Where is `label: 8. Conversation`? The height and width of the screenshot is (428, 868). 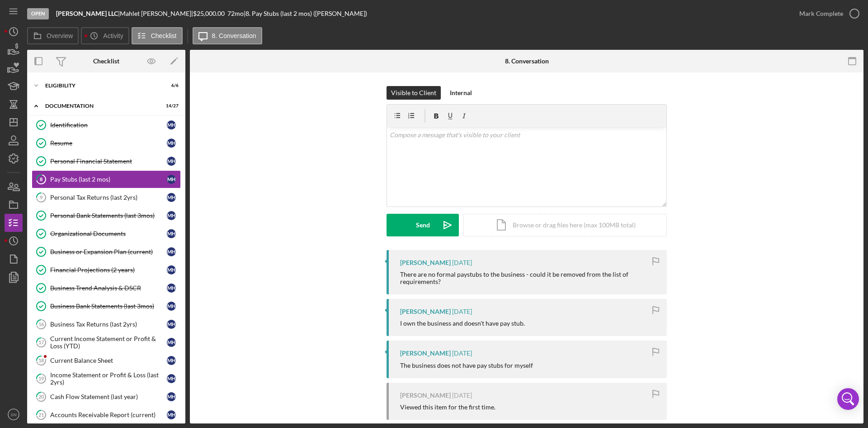
label: 8. Conversation is located at coordinates (234, 36).